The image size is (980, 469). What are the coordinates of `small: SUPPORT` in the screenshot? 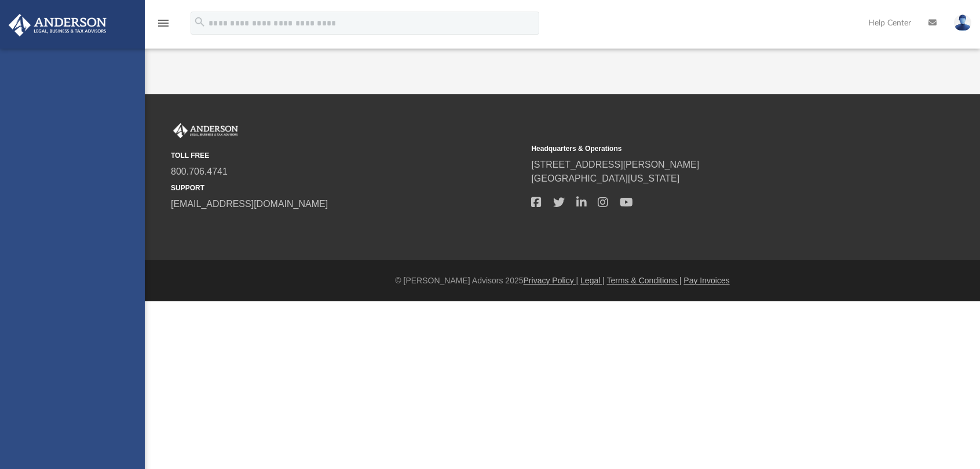 It's located at (347, 188).